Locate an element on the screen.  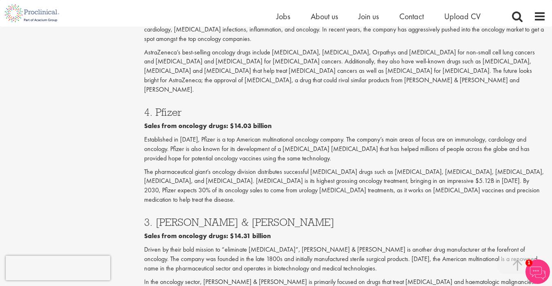
a: Jobs is located at coordinates (283, 16).